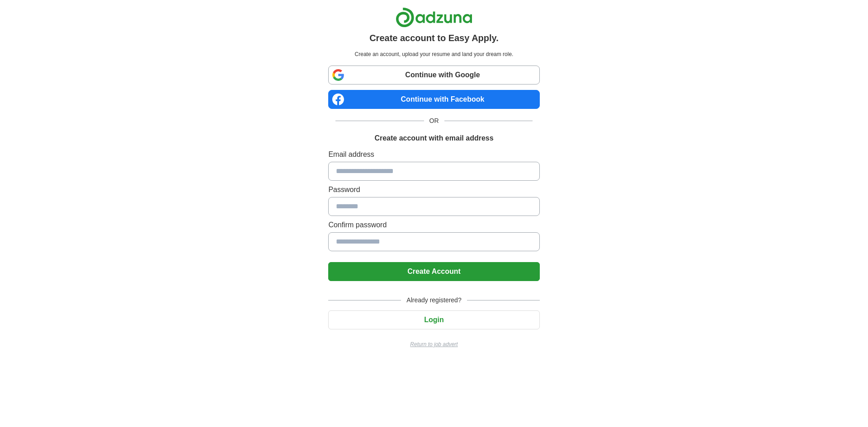 This screenshot has height=427, width=868. Describe the element at coordinates (434, 190) in the screenshot. I see `label: Password` at that location.